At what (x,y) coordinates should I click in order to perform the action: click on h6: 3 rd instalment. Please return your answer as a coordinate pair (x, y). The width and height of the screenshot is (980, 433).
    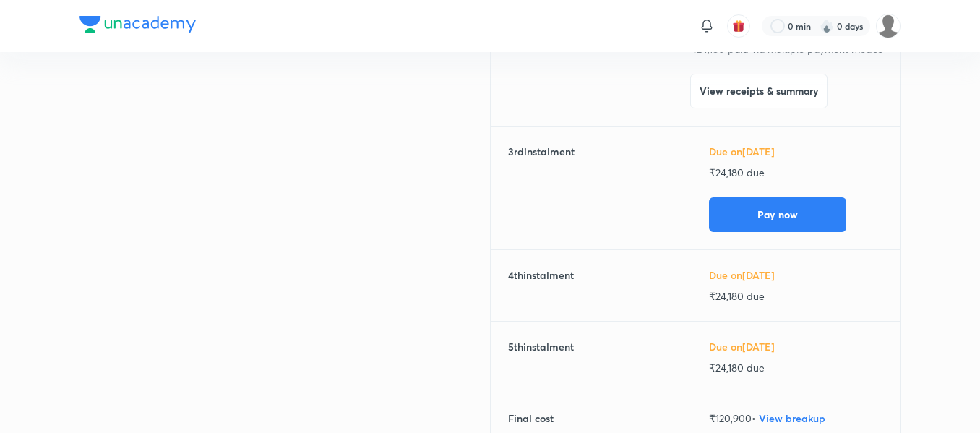
    Looking at the image, I should click on (542, 188).